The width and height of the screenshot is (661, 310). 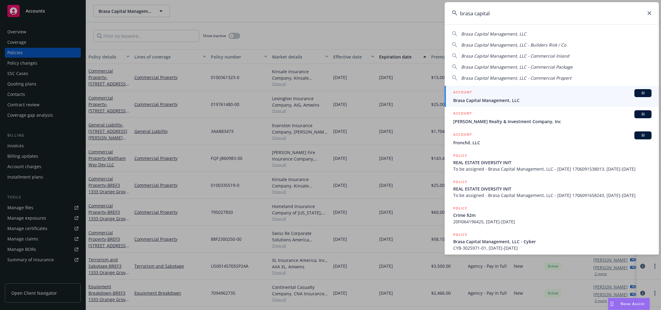 What do you see at coordinates (629, 303) in the screenshot?
I see `button: Nova Assist` at bounding box center [629, 303].